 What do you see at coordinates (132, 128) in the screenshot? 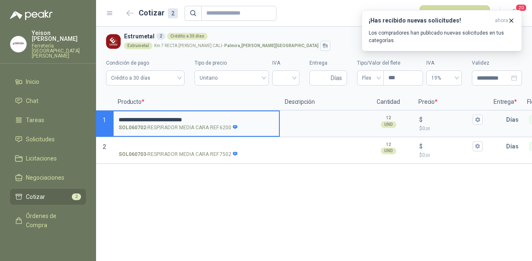
I see `strong: SOL060702` at bounding box center [132, 128].